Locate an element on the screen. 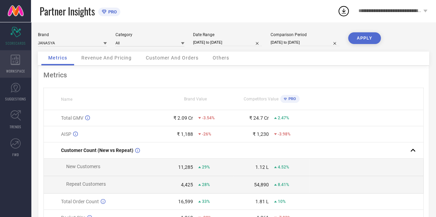 The width and height of the screenshot is (436, 217). span: Name is located at coordinates (66, 100).